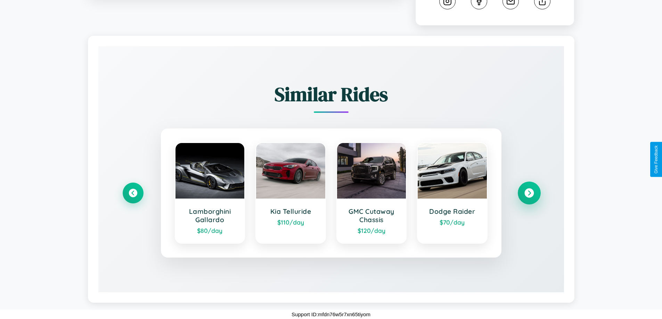 This screenshot has height=319, width=662. What do you see at coordinates (291, 212) in the screenshot?
I see `h3: Kia Telluride` at bounding box center [291, 212].